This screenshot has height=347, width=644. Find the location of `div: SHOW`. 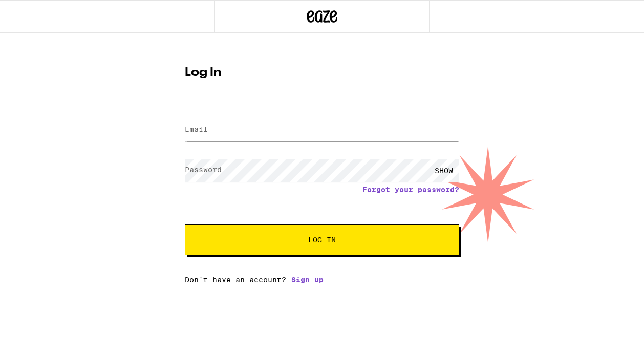

div: SHOW is located at coordinates (444, 170).